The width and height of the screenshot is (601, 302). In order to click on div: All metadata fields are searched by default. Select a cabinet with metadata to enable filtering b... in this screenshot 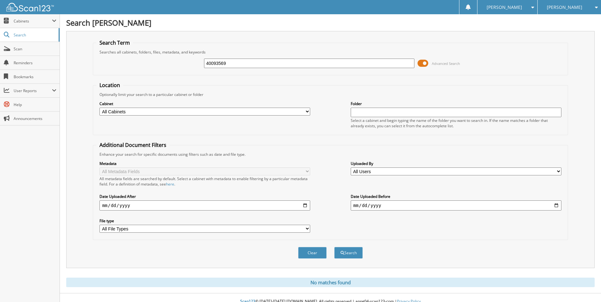, I will do `click(205, 181)`.